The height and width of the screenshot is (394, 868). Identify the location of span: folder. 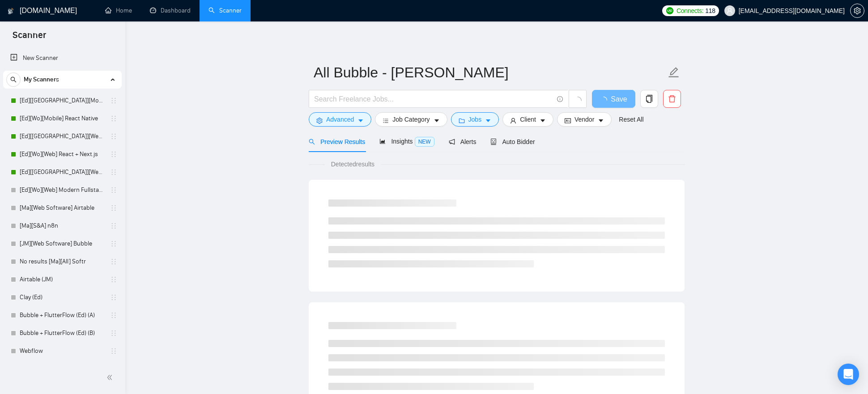
(462, 121).